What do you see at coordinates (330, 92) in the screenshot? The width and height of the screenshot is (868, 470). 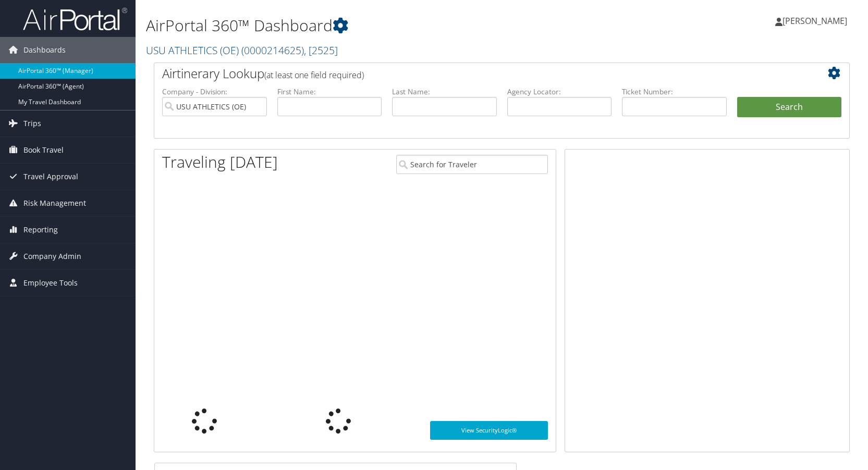 I see `label: First Name:` at bounding box center [330, 92].